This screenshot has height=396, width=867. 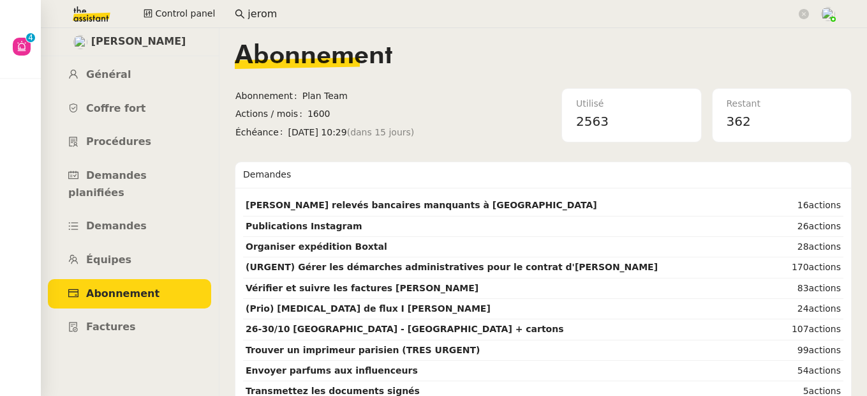 What do you see at coordinates (116, 225) in the screenshot?
I see `span: Demandes` at bounding box center [116, 225].